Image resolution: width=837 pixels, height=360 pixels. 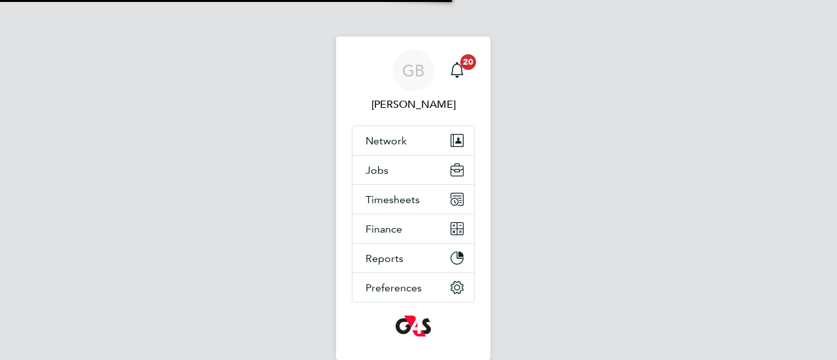 What do you see at coordinates (413, 198) in the screenshot?
I see `nav: Main navigation` at bounding box center [413, 198].